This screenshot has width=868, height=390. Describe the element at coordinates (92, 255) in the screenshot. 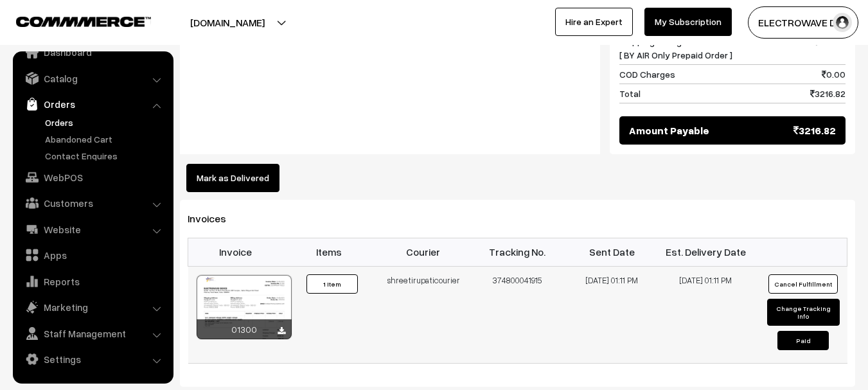

I see `a: Apps` at that location.